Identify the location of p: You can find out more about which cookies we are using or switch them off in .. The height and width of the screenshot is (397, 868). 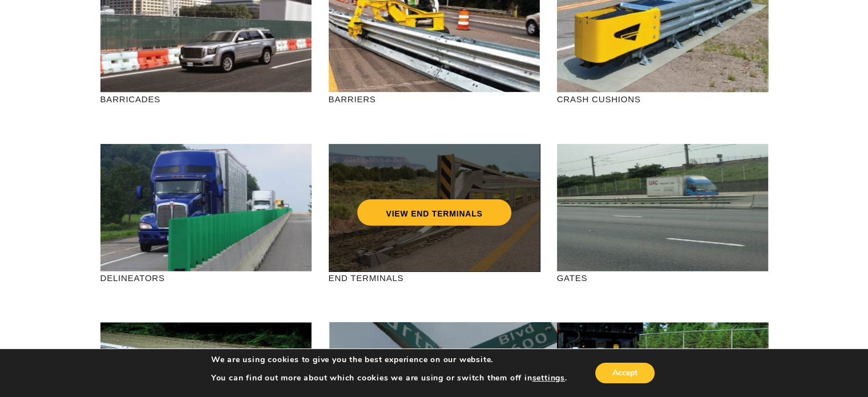
(389, 378).